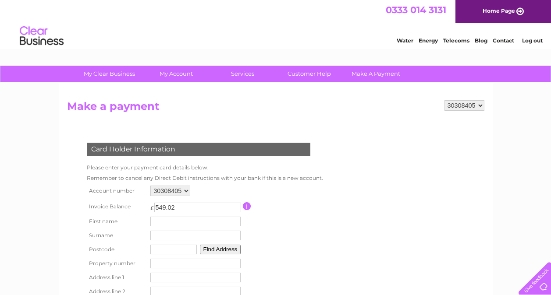 Image resolution: width=551 pixels, height=295 pixels. What do you see at coordinates (109, 74) in the screenshot?
I see `a: My Clear Business` at bounding box center [109, 74].